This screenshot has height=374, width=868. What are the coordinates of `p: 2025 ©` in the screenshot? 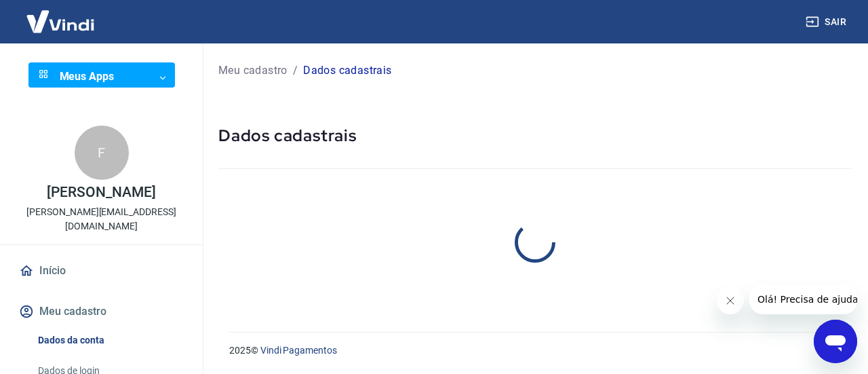 It's located at (532, 350).